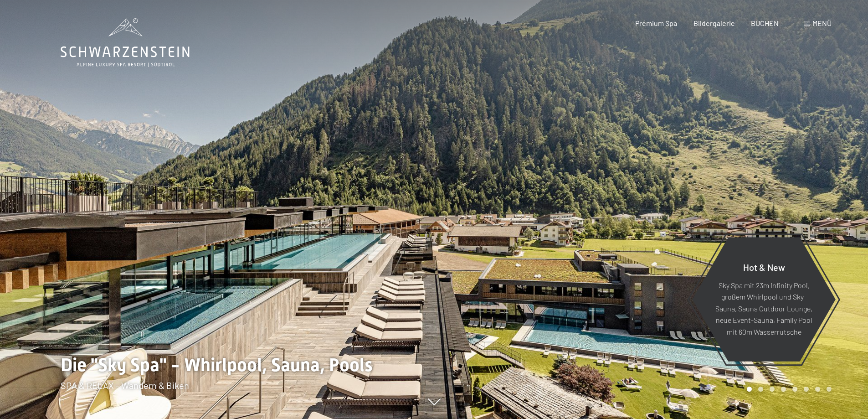 The width and height of the screenshot is (868, 419). I want to click on div: Carousel Page 2, so click(761, 388).